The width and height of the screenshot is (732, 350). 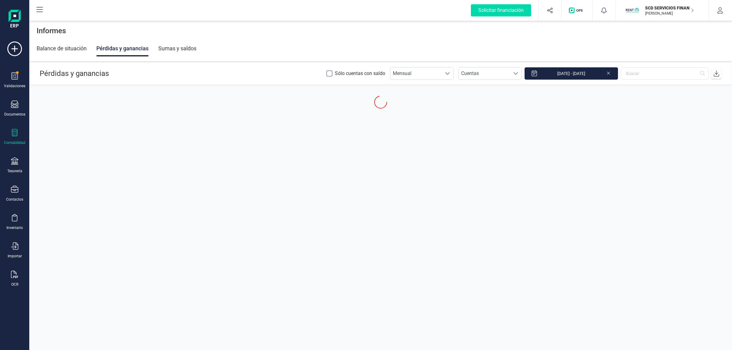 What do you see at coordinates (633, 10) in the screenshot?
I see `img: SC` at bounding box center [633, 10].